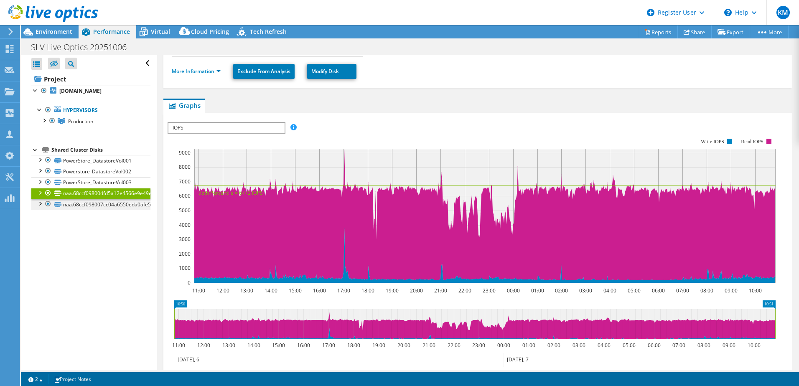 The image size is (799, 386). Describe the element at coordinates (268, 31) in the screenshot. I see `span: Tech Refresh` at that location.